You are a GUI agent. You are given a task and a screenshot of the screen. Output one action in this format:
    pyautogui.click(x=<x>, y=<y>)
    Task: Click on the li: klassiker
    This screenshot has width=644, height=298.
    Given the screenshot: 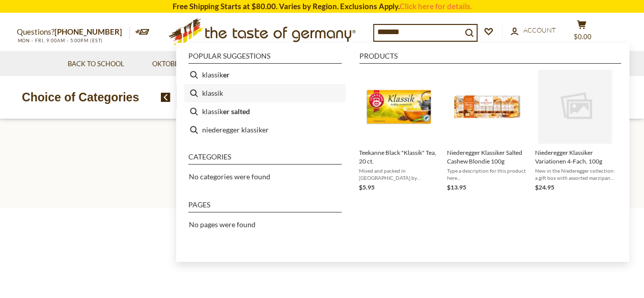 What is the action you would take?
    pyautogui.click(x=265, y=75)
    